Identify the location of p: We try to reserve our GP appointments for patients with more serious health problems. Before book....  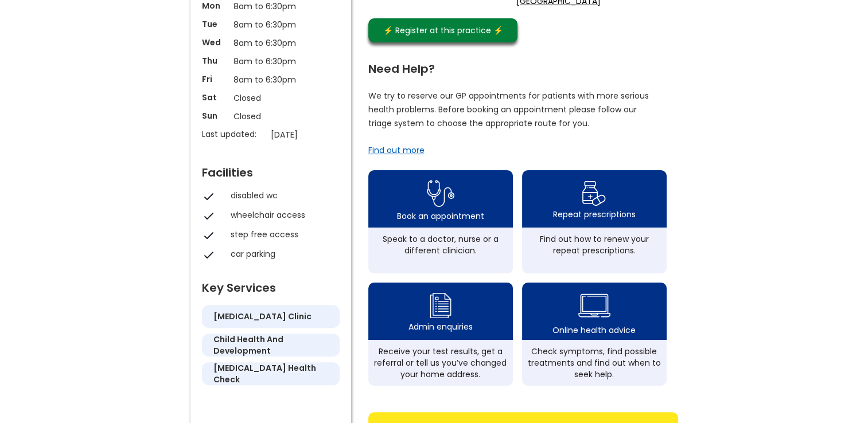
(509, 109).